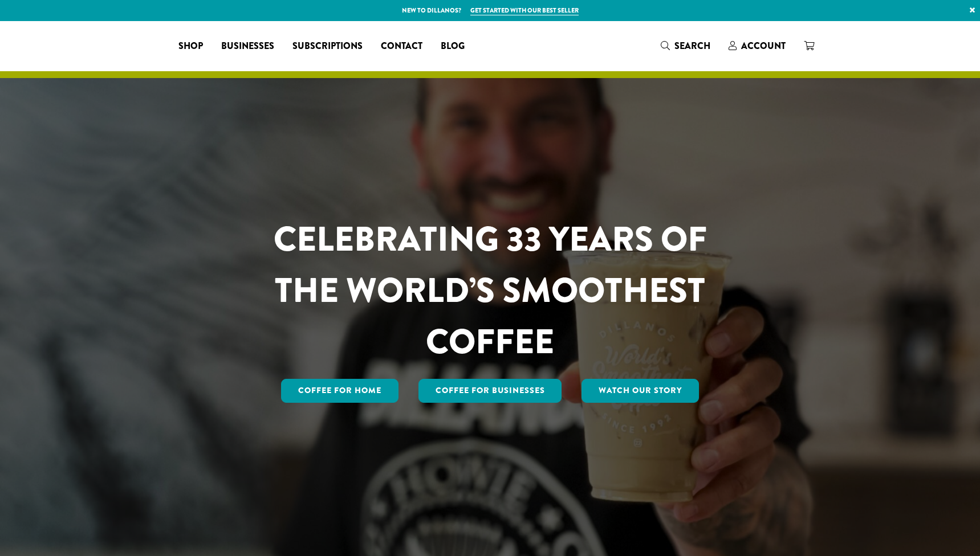  I want to click on span: Contact, so click(401, 46).